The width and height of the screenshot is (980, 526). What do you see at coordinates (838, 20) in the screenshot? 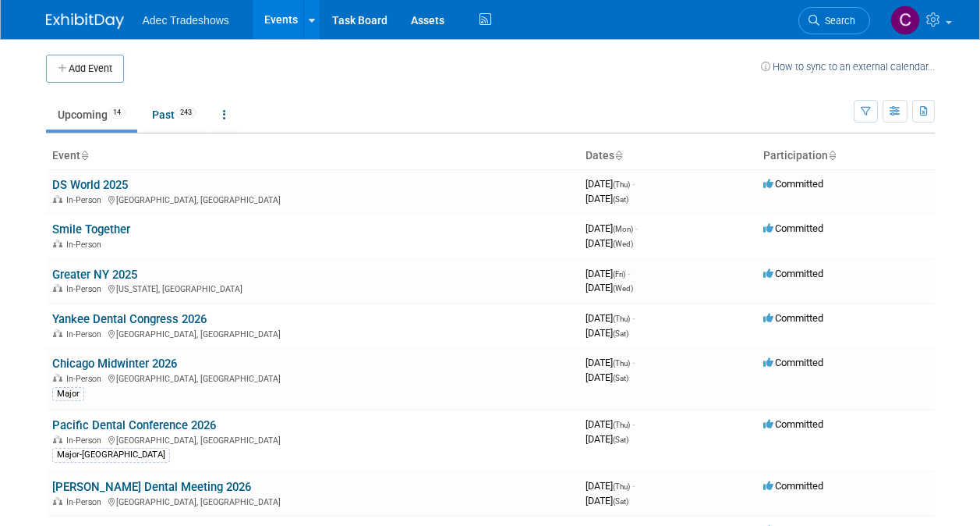
I see `span: Search` at bounding box center [838, 20].